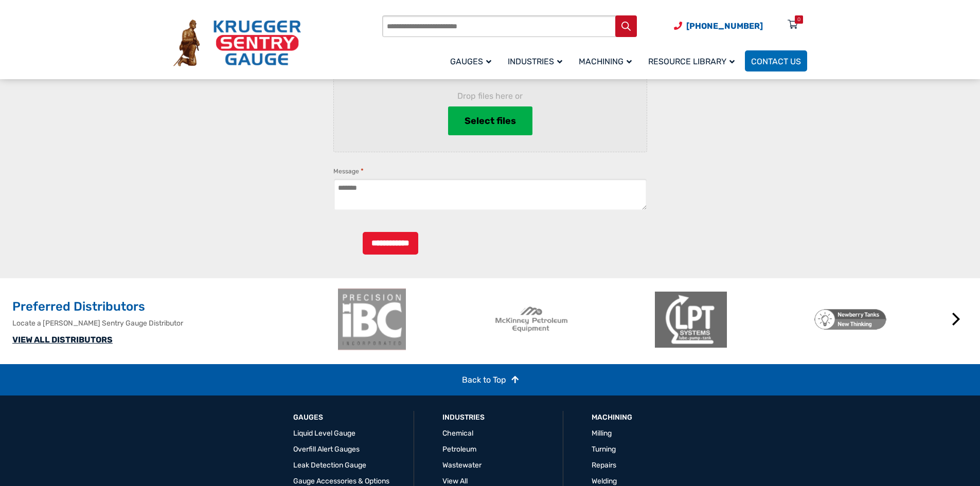  I want to click on button: 1 of 2, so click(634, 361).